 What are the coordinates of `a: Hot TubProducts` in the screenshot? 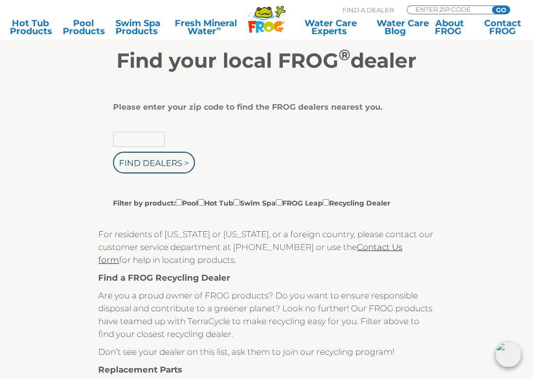 It's located at (30, 27).